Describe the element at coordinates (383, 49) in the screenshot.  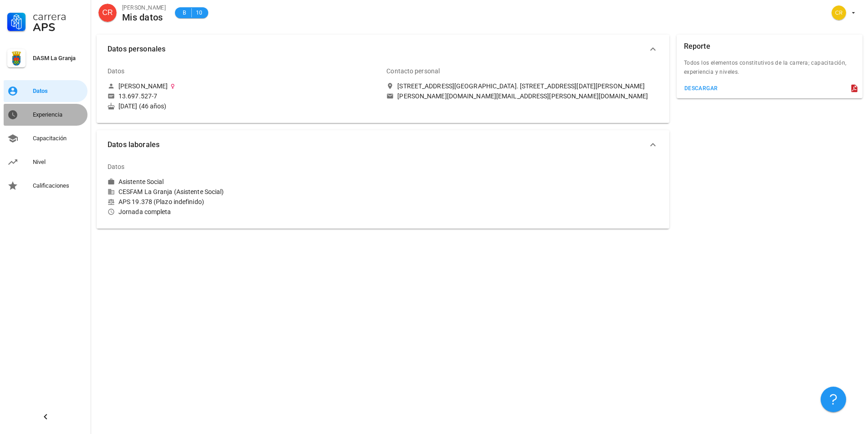
I see `button: Datos personales` at that location.